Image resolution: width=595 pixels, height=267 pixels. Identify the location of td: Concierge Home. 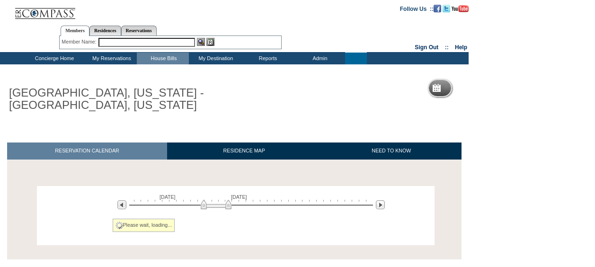
(54, 58).